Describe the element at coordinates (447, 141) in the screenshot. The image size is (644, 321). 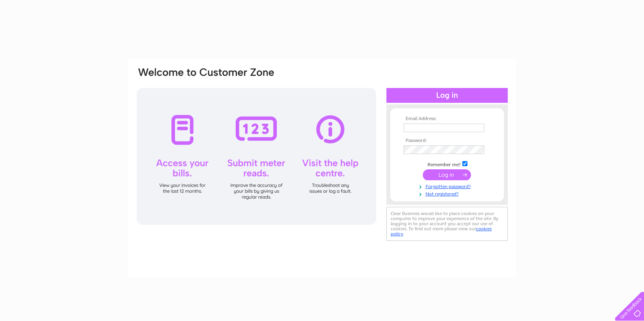
I see `th: Password:` at that location.